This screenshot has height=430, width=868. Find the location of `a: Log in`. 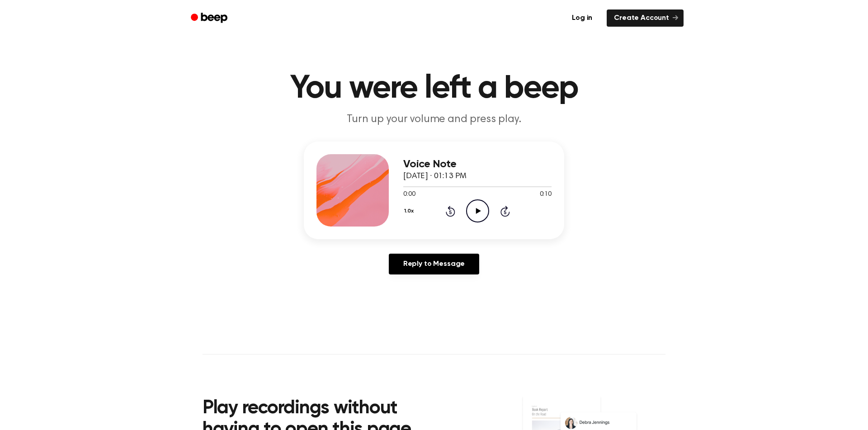

a: Log in is located at coordinates (582, 18).